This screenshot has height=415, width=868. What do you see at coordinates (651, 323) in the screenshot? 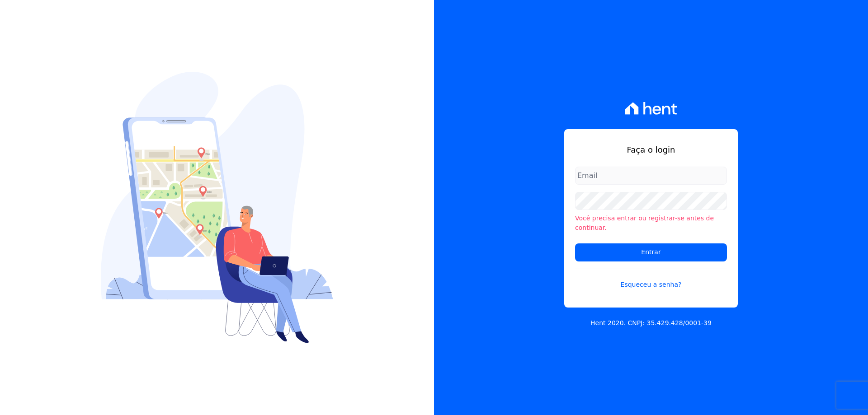
I see `p: Hent 2020. CNPJ: 35.429.428/0001-39` at bounding box center [651, 323].